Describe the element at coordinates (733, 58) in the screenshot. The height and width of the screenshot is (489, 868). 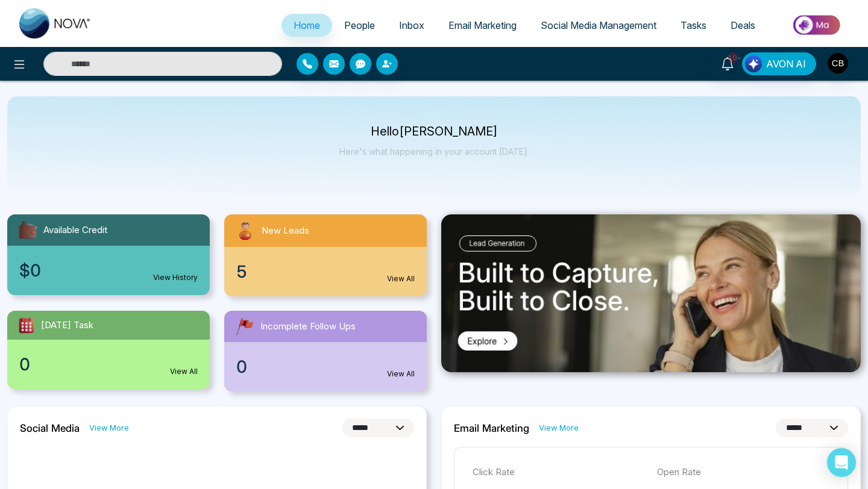
I see `span: 10+` at that location.